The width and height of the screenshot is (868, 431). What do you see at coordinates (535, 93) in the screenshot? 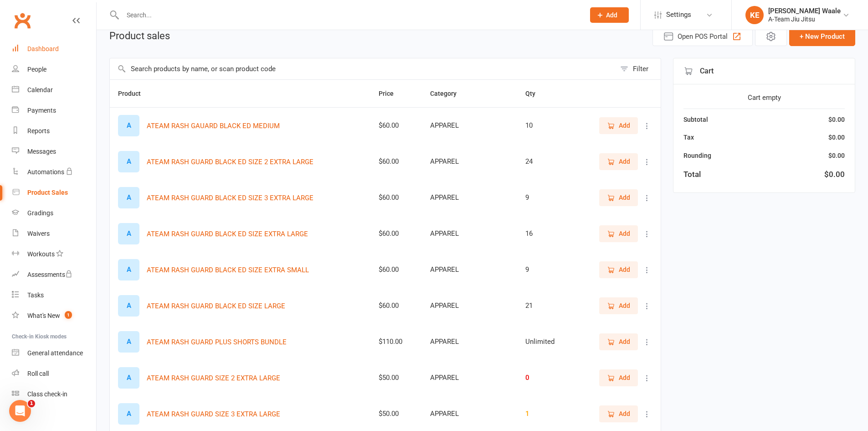
I see `button: Qty` at bounding box center [535, 93].